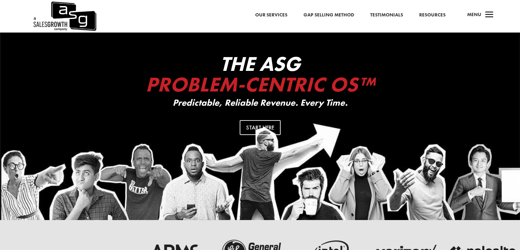  What do you see at coordinates (260, 127) in the screenshot?
I see `a: Start Here` at bounding box center [260, 127].